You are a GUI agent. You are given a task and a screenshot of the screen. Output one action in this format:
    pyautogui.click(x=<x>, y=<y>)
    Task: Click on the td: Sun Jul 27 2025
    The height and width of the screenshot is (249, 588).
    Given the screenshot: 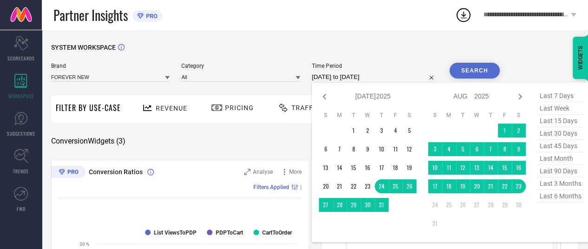 What is the action you would take?
    pyautogui.click(x=326, y=205)
    